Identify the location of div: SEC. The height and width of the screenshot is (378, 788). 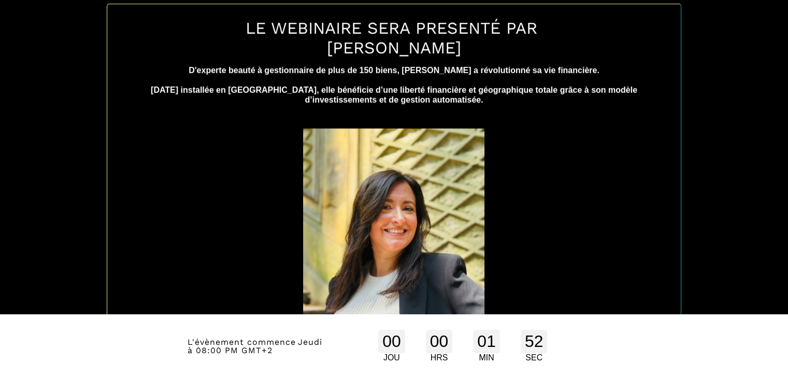
(534, 358).